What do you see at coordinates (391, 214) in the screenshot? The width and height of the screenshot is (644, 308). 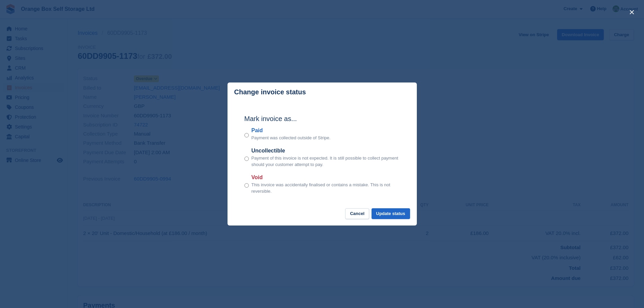 I see `button: Update status` at bounding box center [391, 214].